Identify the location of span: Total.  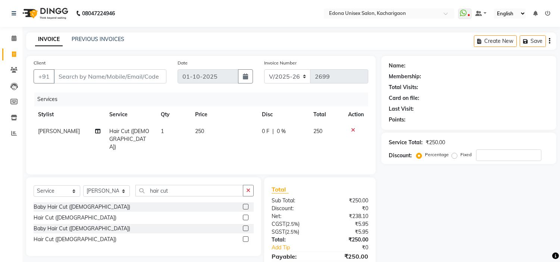
(280, 189).